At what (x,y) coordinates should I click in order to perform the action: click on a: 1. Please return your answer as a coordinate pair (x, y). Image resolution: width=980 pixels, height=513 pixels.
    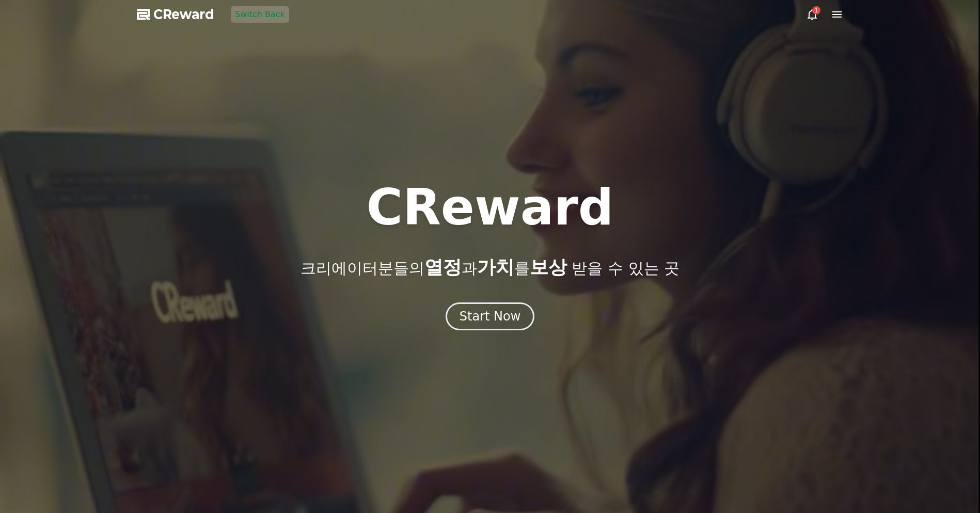
    Looking at the image, I should click on (812, 14).